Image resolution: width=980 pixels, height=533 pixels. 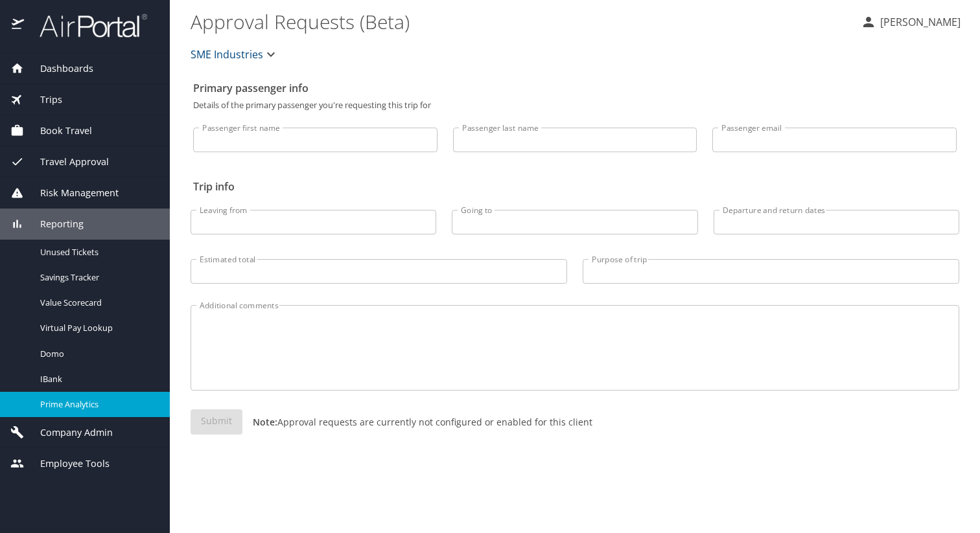 I want to click on p: Details of the primary passenger you're requesting this trip for, so click(x=575, y=105).